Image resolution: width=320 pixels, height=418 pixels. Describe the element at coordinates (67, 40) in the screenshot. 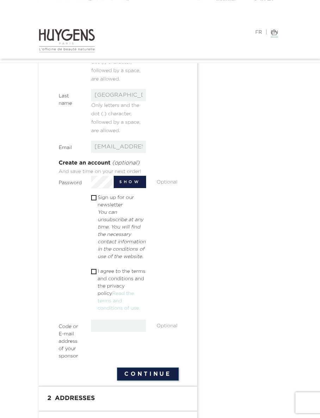

I see `img: Huygens logo` at that location.